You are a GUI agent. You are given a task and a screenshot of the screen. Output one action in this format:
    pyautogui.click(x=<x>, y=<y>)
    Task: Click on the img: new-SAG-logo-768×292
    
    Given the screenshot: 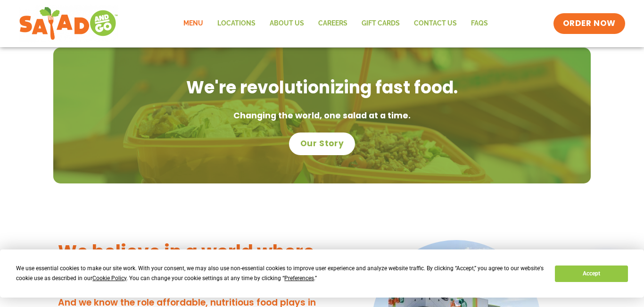 What is the action you would take?
    pyautogui.click(x=68, y=24)
    